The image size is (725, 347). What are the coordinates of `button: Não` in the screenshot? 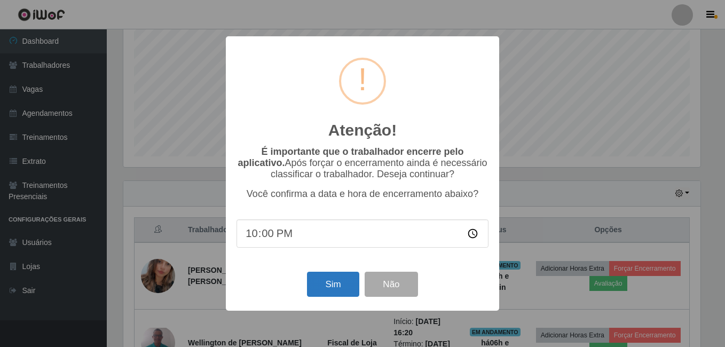 It's located at (391, 284).